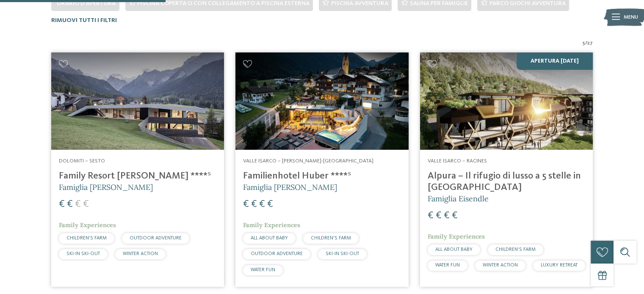  What do you see at coordinates (458, 199) in the screenshot?
I see `span: Famiglia Eisendle` at bounding box center [458, 199].